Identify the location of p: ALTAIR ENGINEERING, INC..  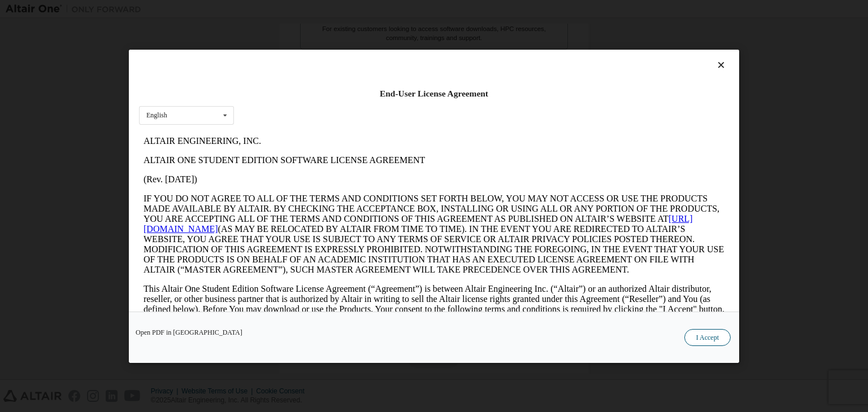
(295, 10).